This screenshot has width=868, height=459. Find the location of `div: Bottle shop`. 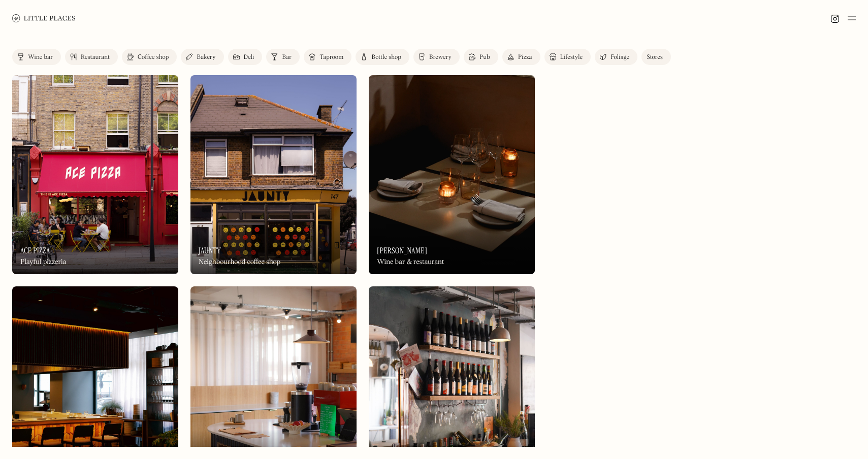

div: Bottle shop is located at coordinates (386, 57).